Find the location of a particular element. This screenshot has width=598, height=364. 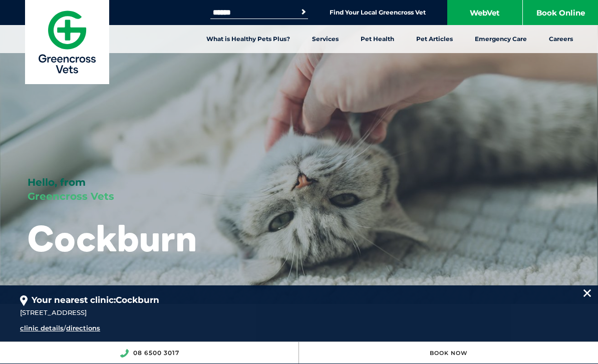

a: Emergency Care is located at coordinates (501, 39).